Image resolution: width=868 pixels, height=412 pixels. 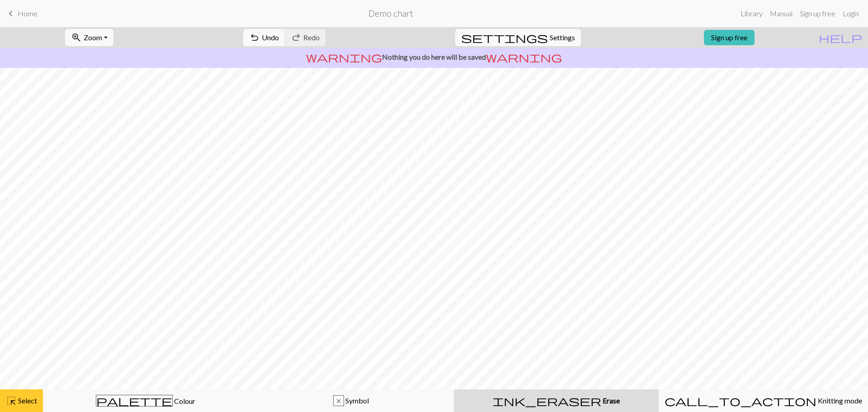 What do you see at coordinates (28, 13) in the screenshot?
I see `span: Home` at bounding box center [28, 13].